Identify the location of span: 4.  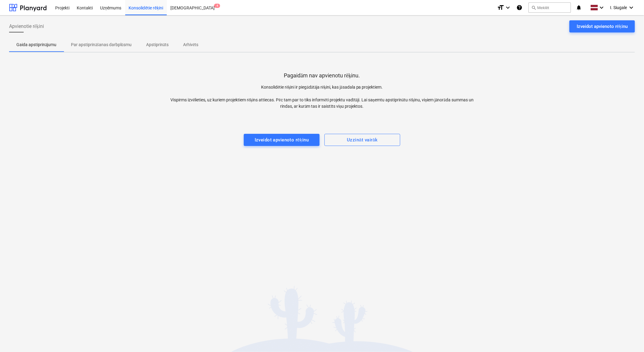
(217, 6).